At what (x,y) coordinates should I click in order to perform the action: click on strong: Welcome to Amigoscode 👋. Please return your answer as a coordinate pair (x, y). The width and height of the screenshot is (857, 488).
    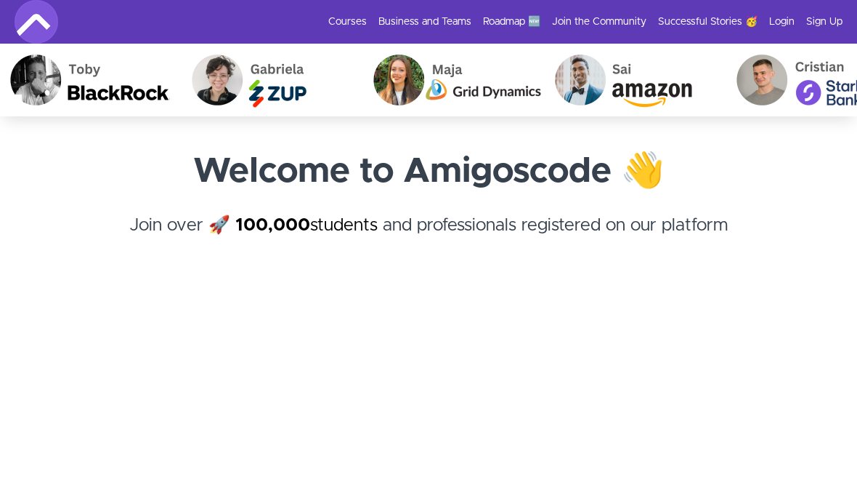
    Looking at the image, I should click on (429, 171).